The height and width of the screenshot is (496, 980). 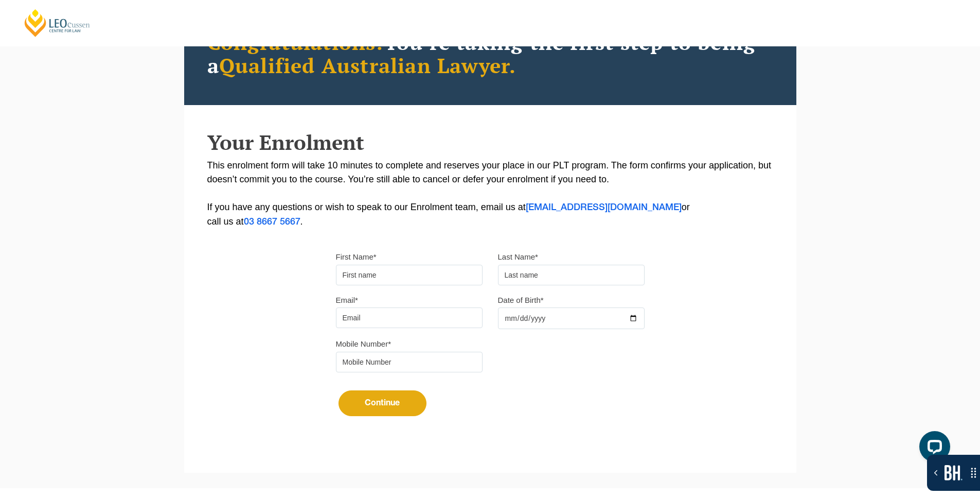 What do you see at coordinates (572, 275) in the screenshot?
I see `input: Last name` at bounding box center [572, 275].